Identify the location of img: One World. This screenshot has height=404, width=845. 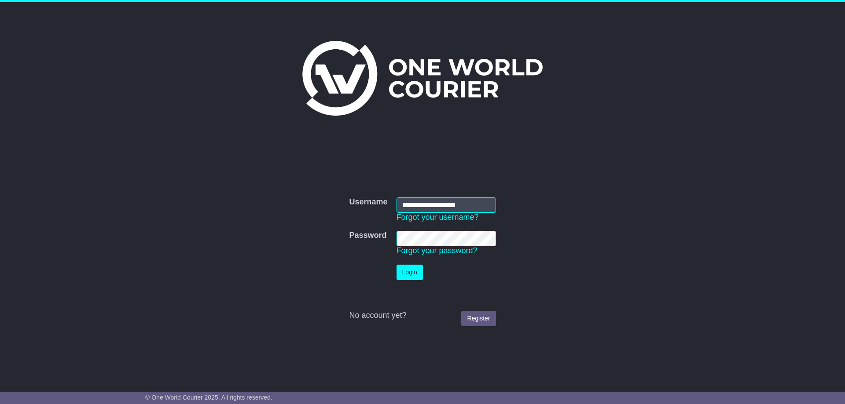
(422, 78).